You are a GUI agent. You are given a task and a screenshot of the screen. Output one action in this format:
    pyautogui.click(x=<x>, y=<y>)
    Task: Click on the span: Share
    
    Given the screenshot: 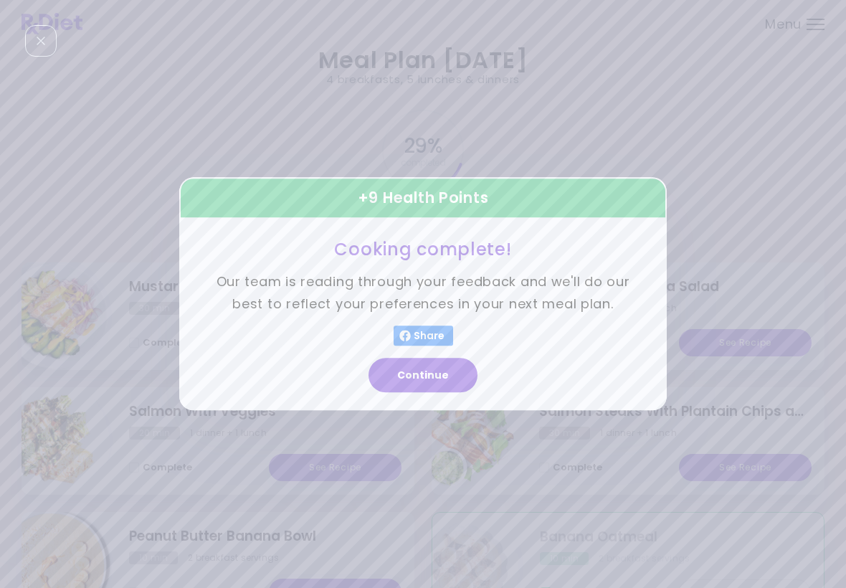 What is the action you would take?
    pyautogui.click(x=429, y=336)
    